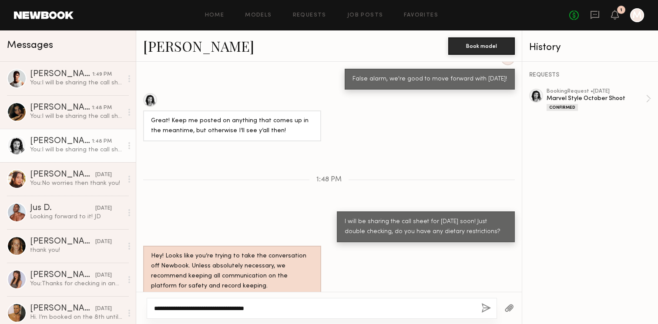 The image size is (658, 324). Describe the element at coordinates (329, 180) in the screenshot. I see `span: 1:48 PM` at that location.